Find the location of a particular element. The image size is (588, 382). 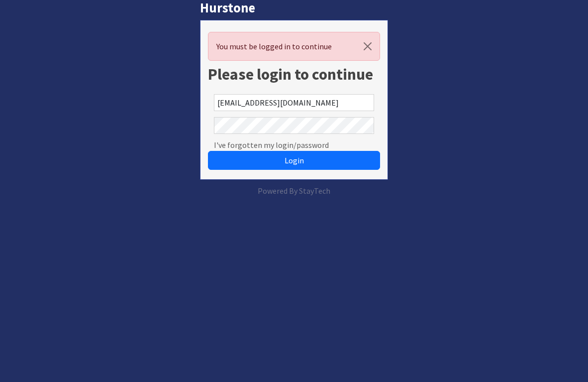

div: You must be logged in to continue is located at coordinates (294, 47).